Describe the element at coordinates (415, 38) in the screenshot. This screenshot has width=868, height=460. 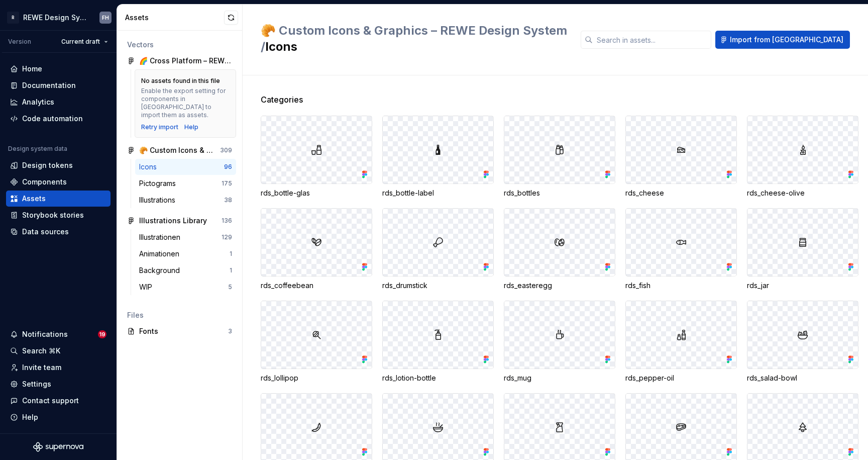
I see `h2: Icons` at that location.